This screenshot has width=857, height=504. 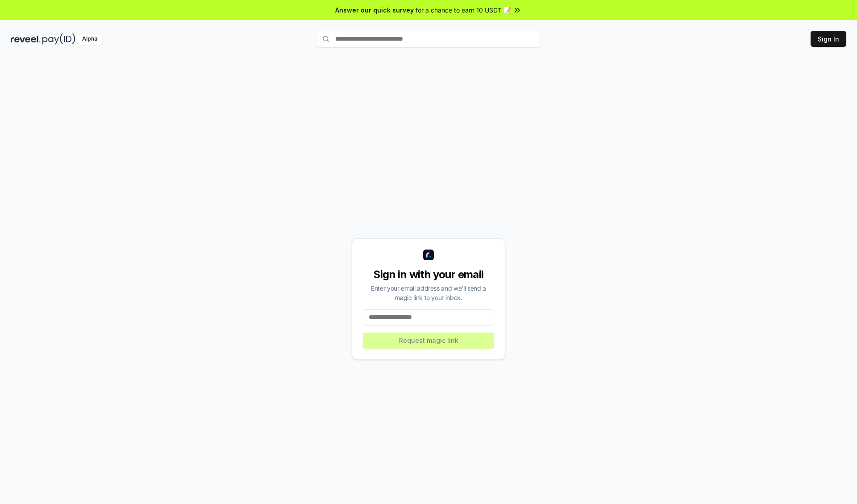 What do you see at coordinates (59, 39) in the screenshot?
I see `img: pay_id` at bounding box center [59, 39].